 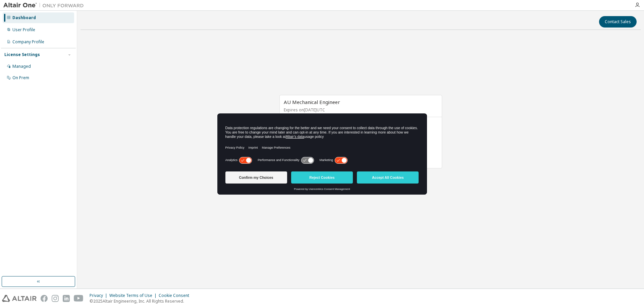 What do you see at coordinates (99, 296) in the screenshot?
I see `div: Privacy` at bounding box center [99, 296].